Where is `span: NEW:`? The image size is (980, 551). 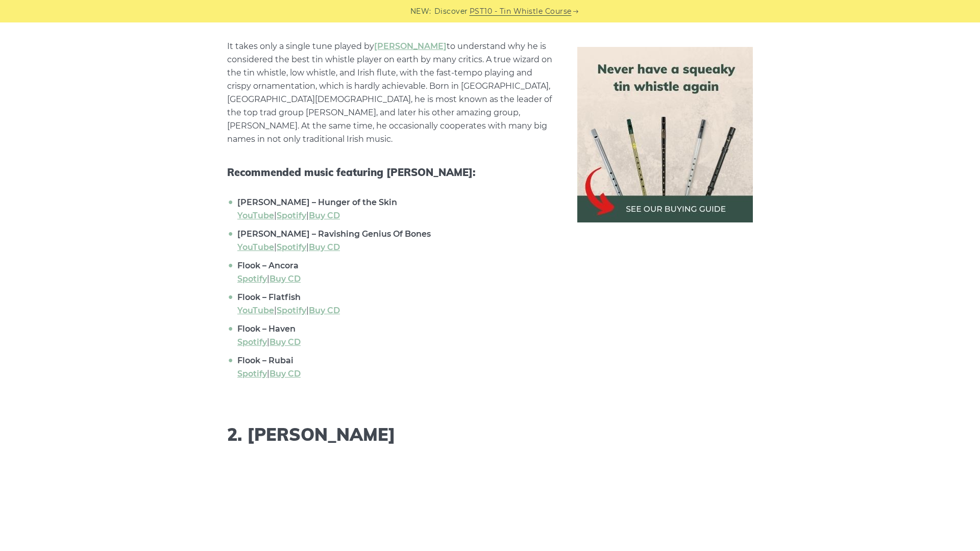 span: NEW: is located at coordinates (421, 11).